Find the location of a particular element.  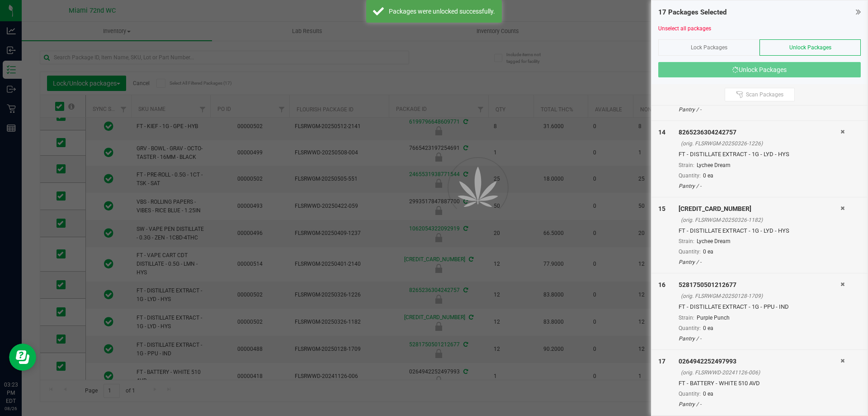

div: (orig. FLSRWGM-20250128-1709) is located at coordinates (761, 296).